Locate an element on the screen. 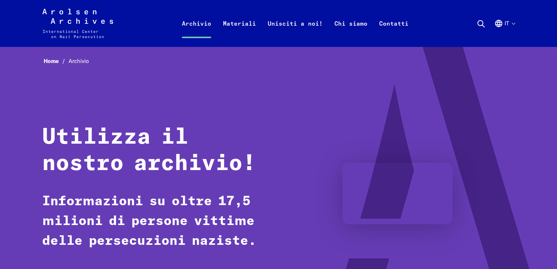  a: Materiali is located at coordinates (239, 32).